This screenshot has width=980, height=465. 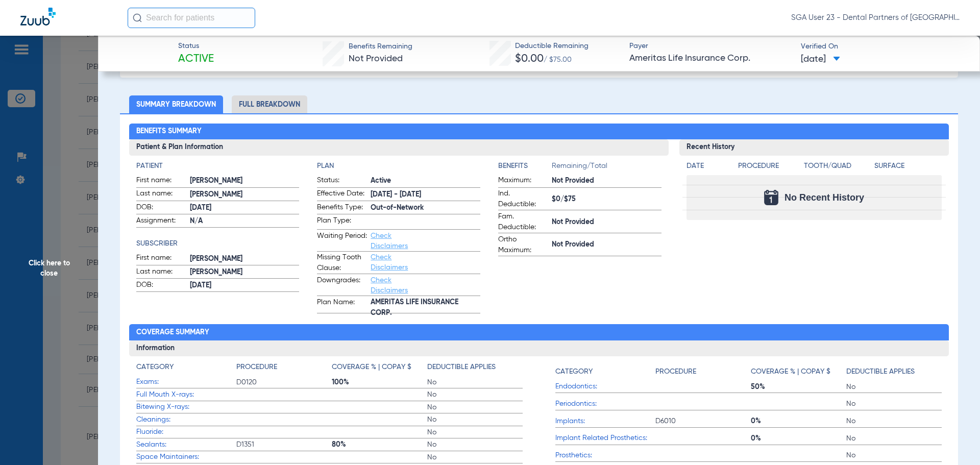 What do you see at coordinates (380, 46) in the screenshot?
I see `span: Benefits Remaining` at bounding box center [380, 46].